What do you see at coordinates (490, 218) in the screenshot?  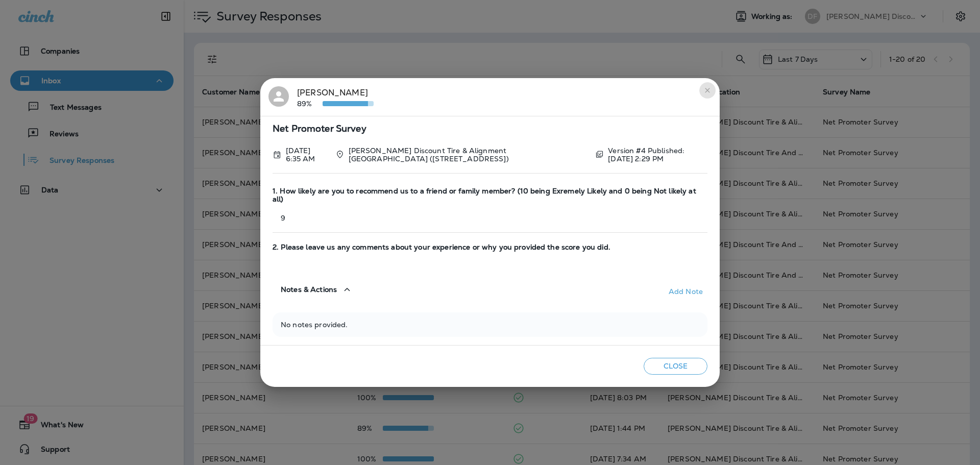 I see `p: 9` at bounding box center [490, 218].